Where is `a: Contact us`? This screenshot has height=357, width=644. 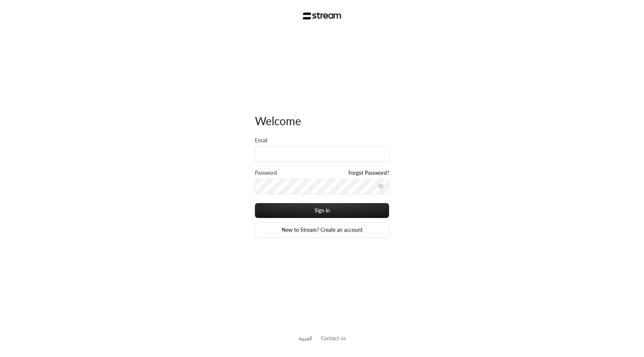
a: Contact us is located at coordinates (333, 338).